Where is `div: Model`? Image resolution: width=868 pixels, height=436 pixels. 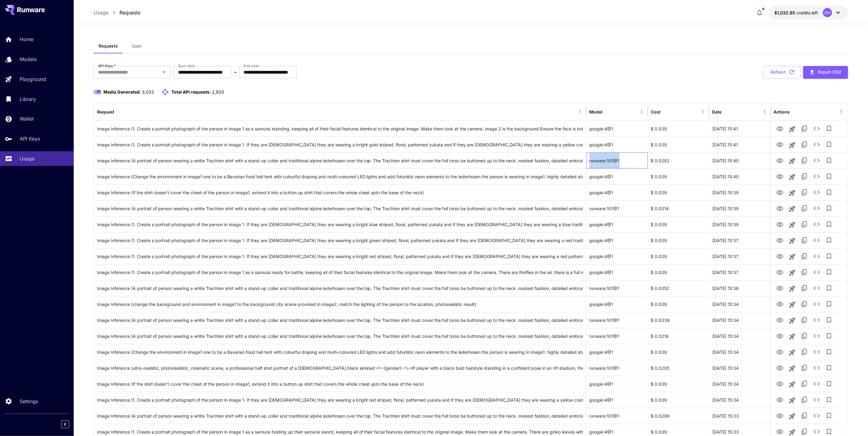
div: Model is located at coordinates (596, 112).